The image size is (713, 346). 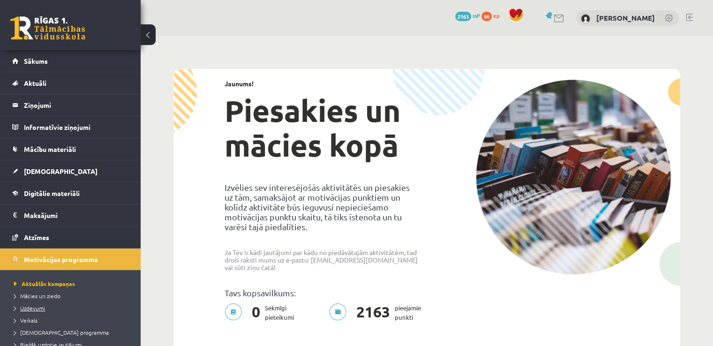 I want to click on a: 2163 mP, so click(x=467, y=15).